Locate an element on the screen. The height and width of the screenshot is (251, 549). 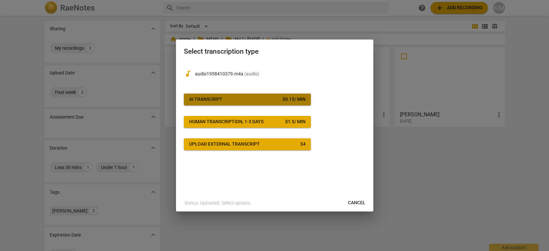
span: Cancel is located at coordinates (357, 203).